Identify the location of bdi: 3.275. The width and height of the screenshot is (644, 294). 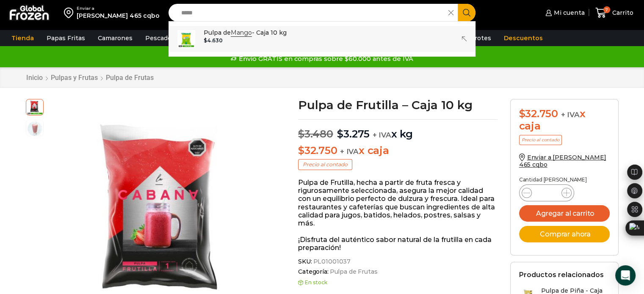
(354, 133).